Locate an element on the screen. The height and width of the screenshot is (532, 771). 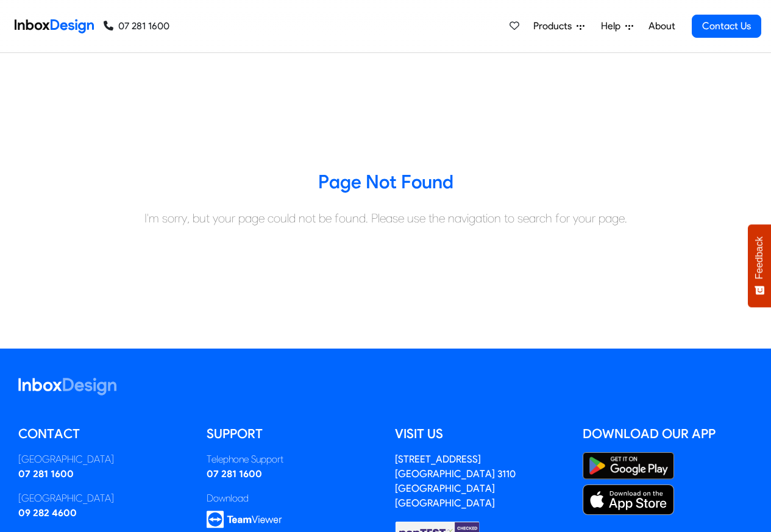
a: Help is located at coordinates (617, 26).